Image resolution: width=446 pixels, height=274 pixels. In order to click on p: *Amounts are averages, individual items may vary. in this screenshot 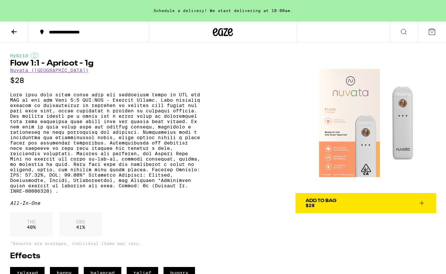, I will do `click(106, 243)`.